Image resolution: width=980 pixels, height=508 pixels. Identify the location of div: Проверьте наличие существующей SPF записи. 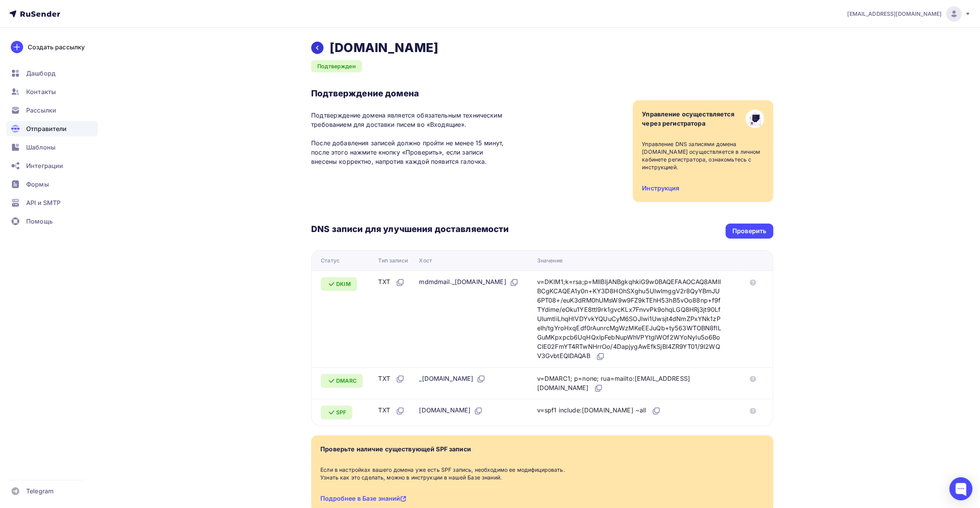
(395, 449).